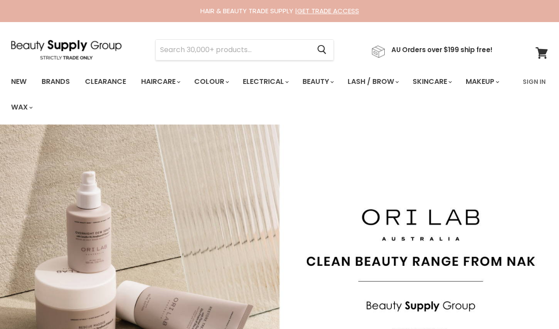  I want to click on a: Makeup, so click(481, 82).